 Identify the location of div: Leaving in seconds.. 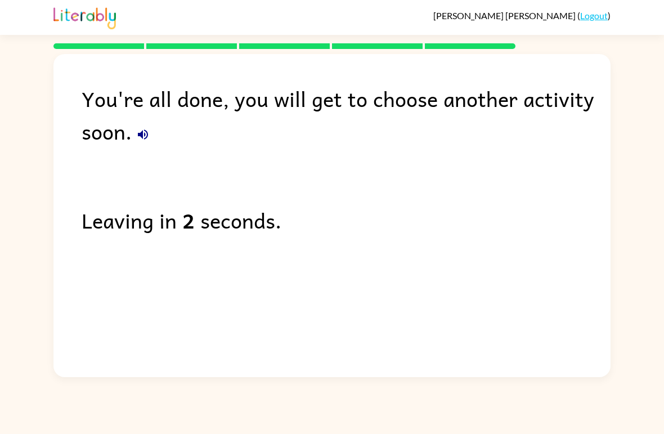
(346, 220).